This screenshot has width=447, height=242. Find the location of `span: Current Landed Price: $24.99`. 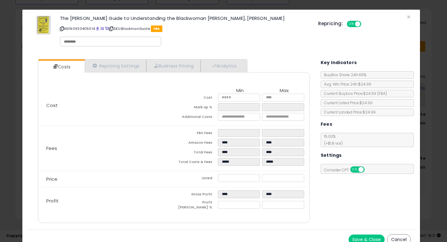

span: Current Landed Price: $24.99 is located at coordinates (348, 112).